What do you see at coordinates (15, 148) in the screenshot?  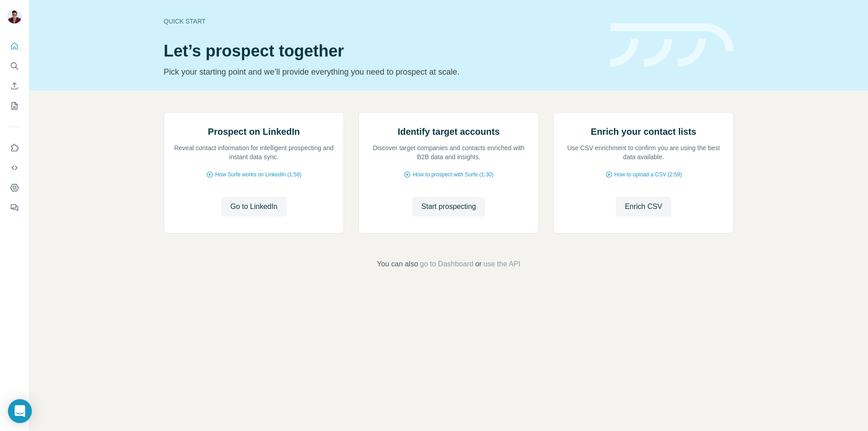 I see `button: Use Surfe on LinkedIn` at bounding box center [15, 148].